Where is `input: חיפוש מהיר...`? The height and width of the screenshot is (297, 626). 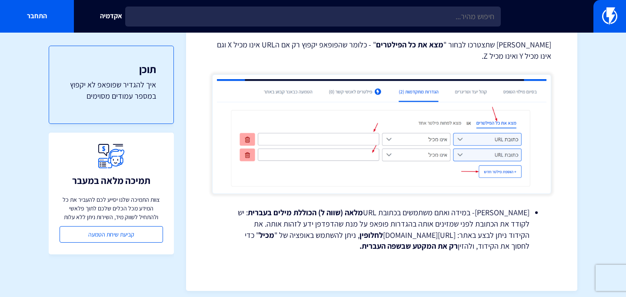 input: חיפוש מהיר... is located at coordinates (313, 17).